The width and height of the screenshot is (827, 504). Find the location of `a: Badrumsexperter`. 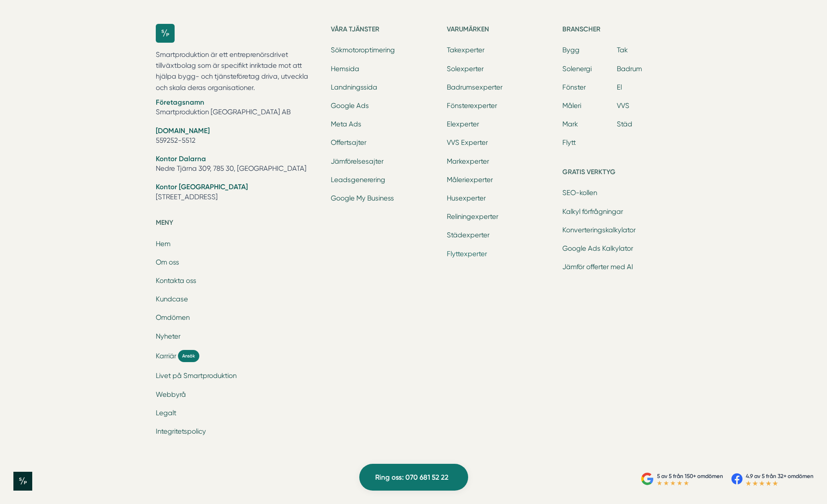

a: Badrumsexperter is located at coordinates (474, 87).